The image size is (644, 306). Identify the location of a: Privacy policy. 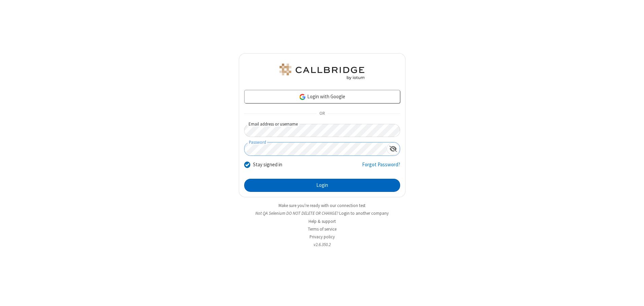
(322, 237).